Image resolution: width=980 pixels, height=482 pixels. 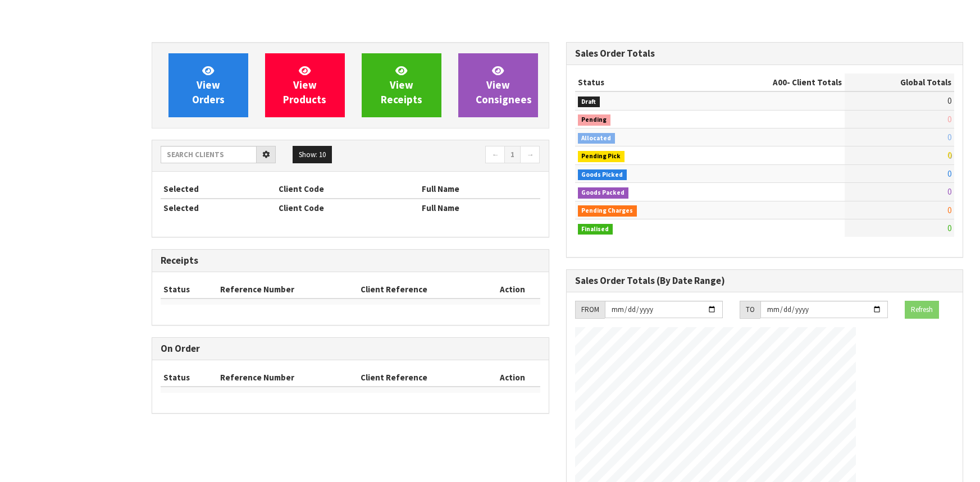 I want to click on div: FROM, so click(x=589, y=310).